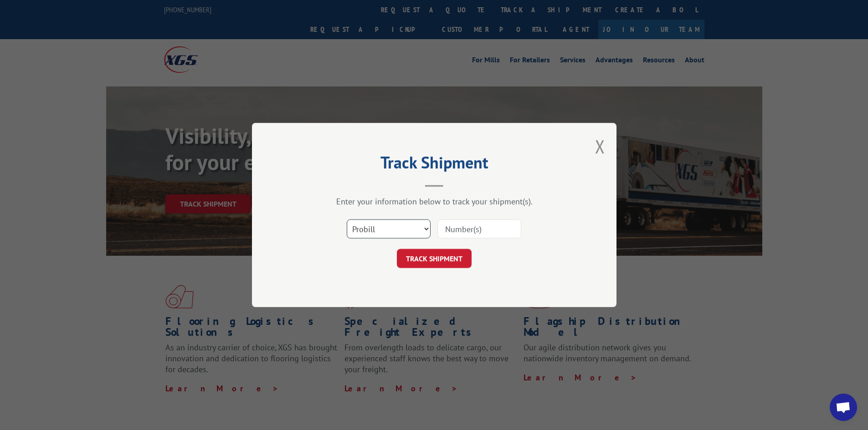 This screenshot has width=868, height=430. What do you see at coordinates (434, 201) in the screenshot?
I see `div: Enter your information below to track your shipment(s).` at bounding box center [434, 201].